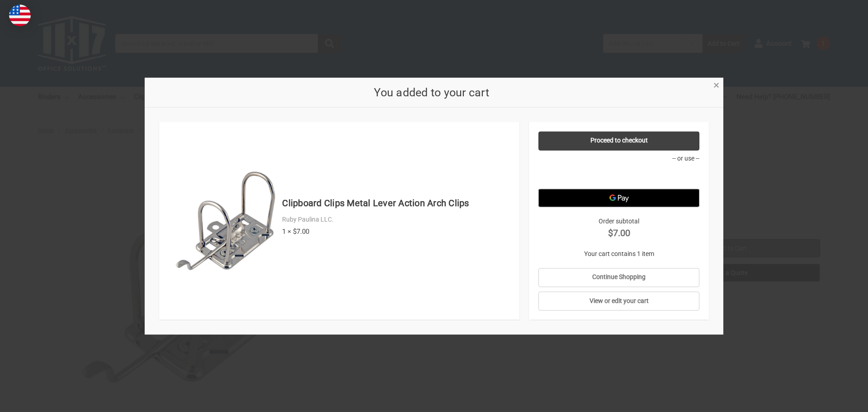 Image resolution: width=868 pixels, height=412 pixels. What do you see at coordinates (716, 84) in the screenshot?
I see `a: Close` at bounding box center [716, 84].